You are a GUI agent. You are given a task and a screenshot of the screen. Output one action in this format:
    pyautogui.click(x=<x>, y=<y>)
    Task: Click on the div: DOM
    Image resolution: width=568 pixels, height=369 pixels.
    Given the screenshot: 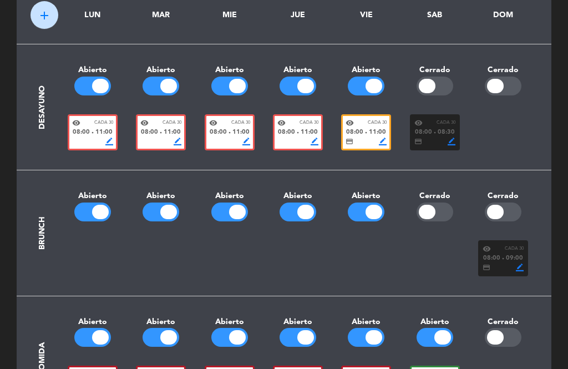 What is the action you would take?
    pyautogui.click(x=503, y=15)
    